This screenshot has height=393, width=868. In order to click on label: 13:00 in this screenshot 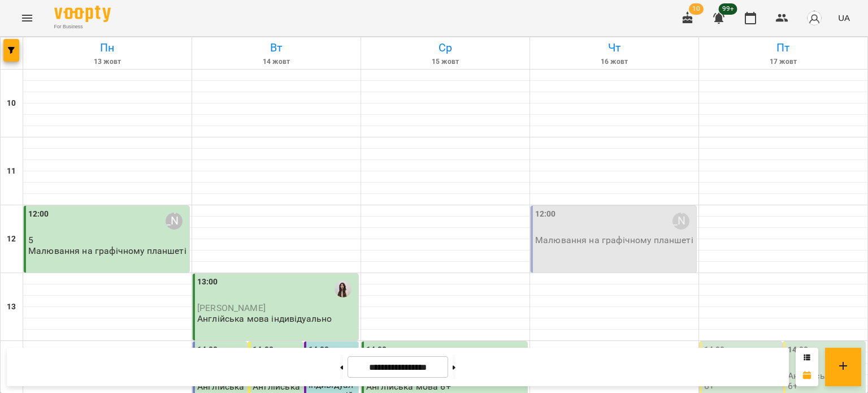, I will do `click(207, 282)`.